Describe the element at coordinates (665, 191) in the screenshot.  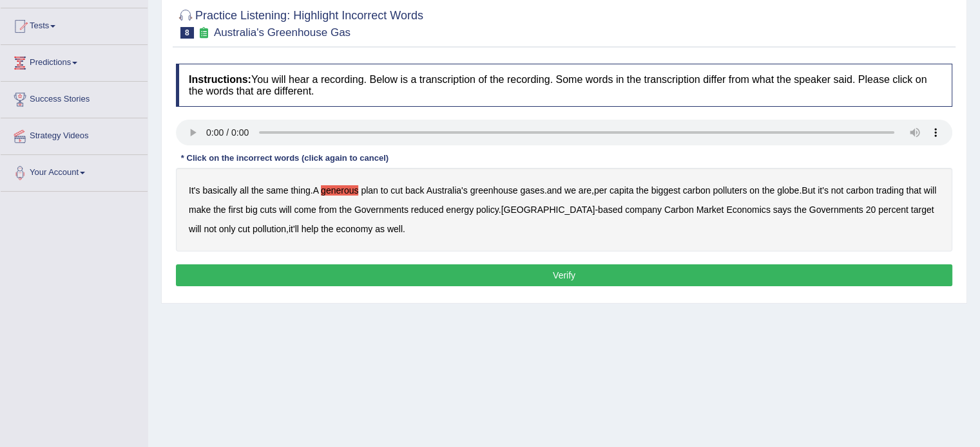
I see `b: biggest` at that location.